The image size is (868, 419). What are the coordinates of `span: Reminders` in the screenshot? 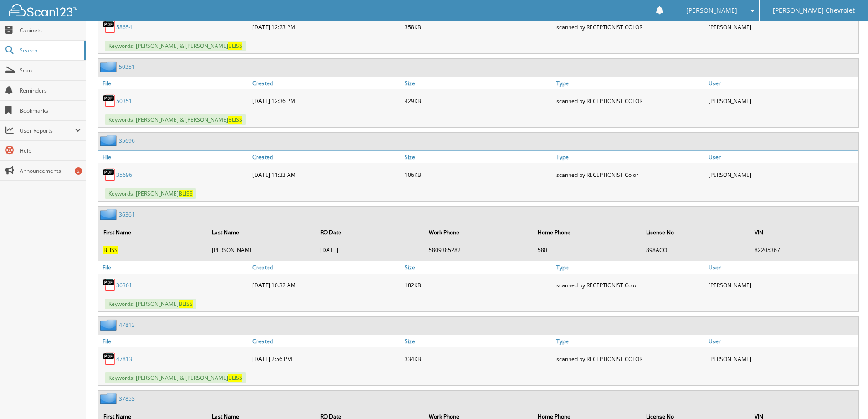 It's located at (50, 90).